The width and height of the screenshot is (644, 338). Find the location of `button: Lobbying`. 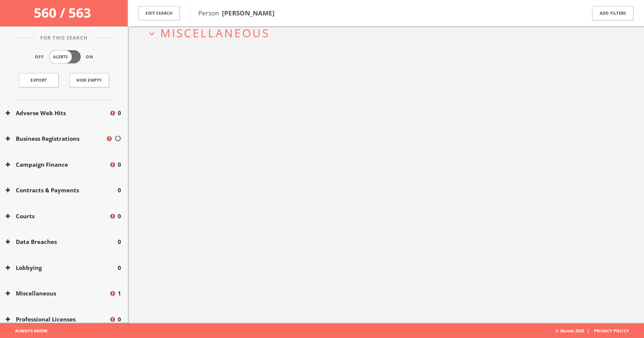

button: Lobbying is located at coordinates (62, 268).